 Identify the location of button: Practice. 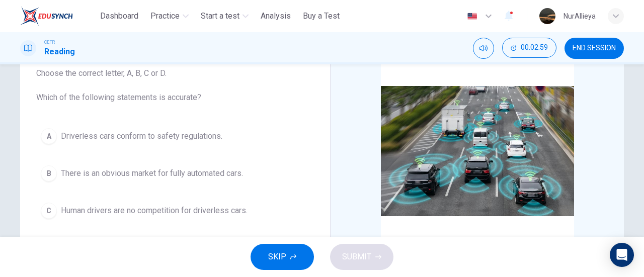
(170, 16).